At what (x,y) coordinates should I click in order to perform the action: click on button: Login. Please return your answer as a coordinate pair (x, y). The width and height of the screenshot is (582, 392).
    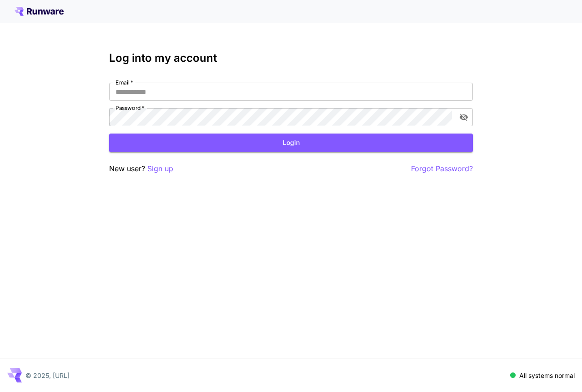
    Looking at the image, I should click on (291, 143).